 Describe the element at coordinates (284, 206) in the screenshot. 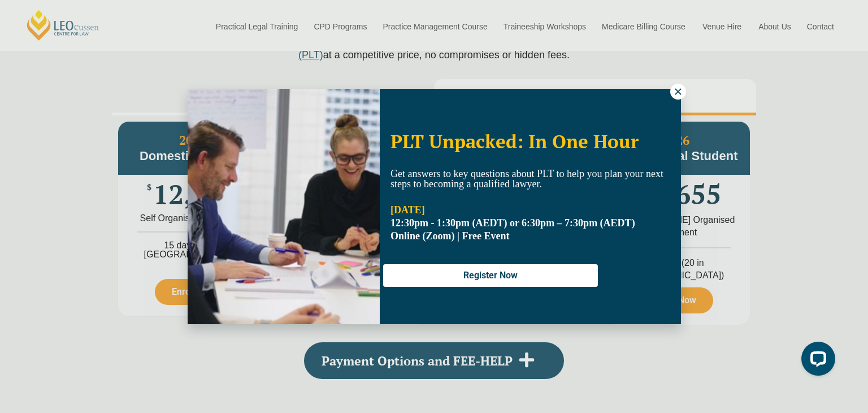

I see `img: Woman in yellow blouse holding folders looking to the right and smiling` at that location.